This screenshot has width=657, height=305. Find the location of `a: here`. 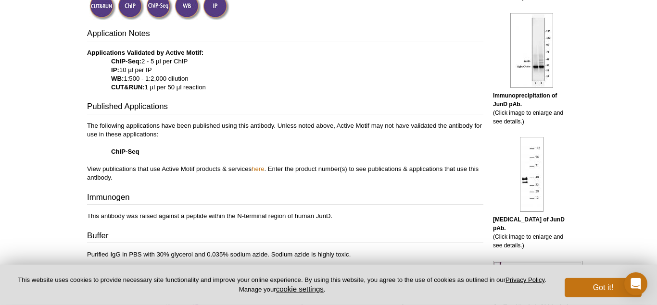

a: here is located at coordinates (258, 169).